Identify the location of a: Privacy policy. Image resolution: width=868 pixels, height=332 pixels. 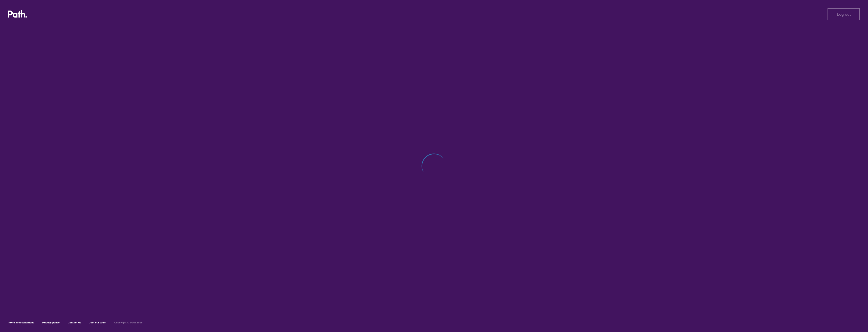
(51, 322).